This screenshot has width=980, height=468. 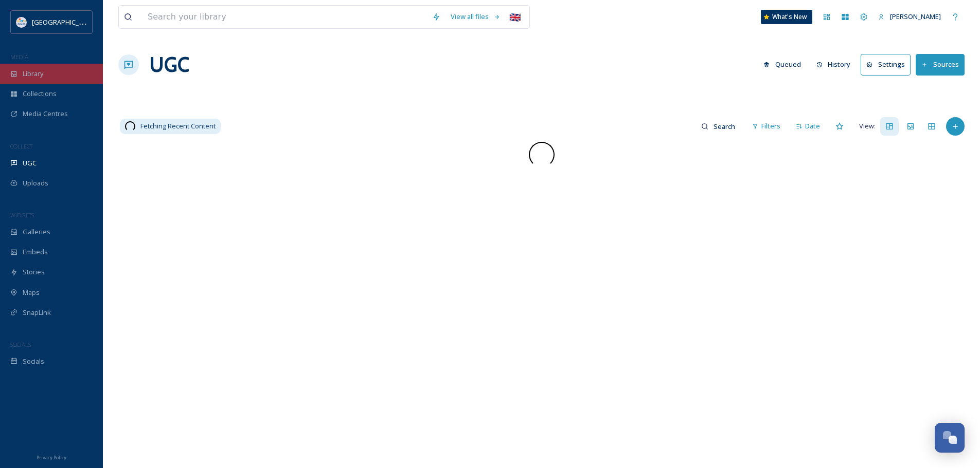 What do you see at coordinates (36, 183) in the screenshot?
I see `span: Uploads` at bounding box center [36, 183].